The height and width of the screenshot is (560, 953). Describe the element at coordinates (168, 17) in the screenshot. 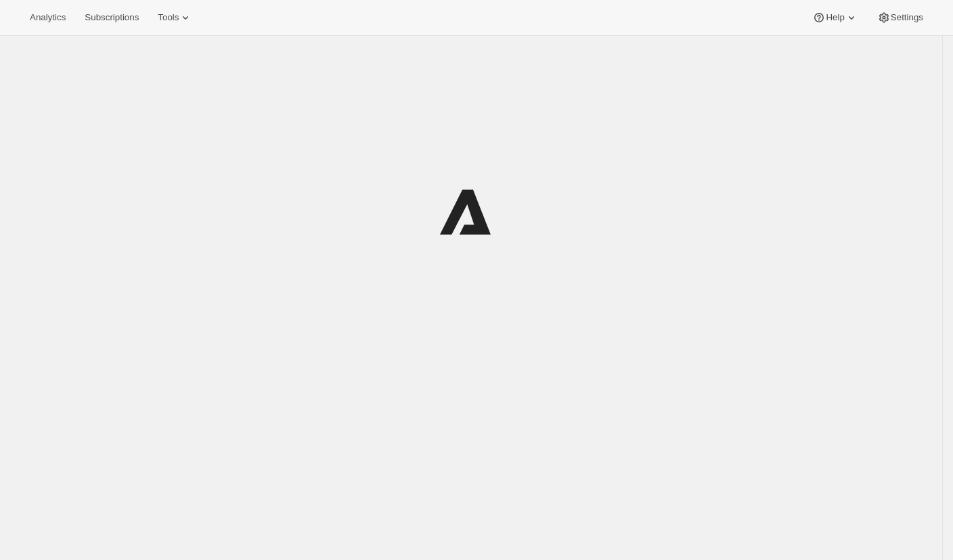

I see `span: Tools` at that location.